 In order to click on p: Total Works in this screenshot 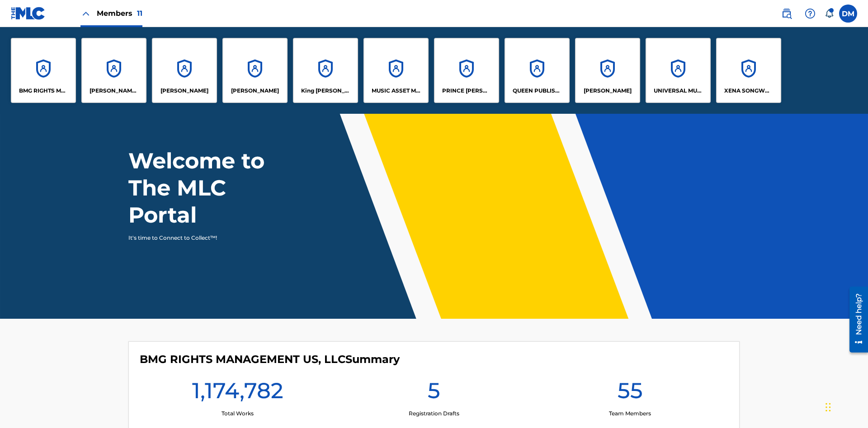, I will do `click(237, 414)`.